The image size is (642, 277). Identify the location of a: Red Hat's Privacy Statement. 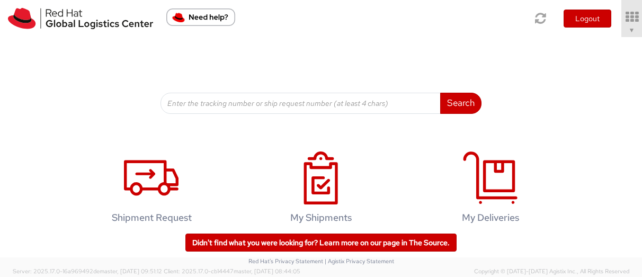
(285, 261).